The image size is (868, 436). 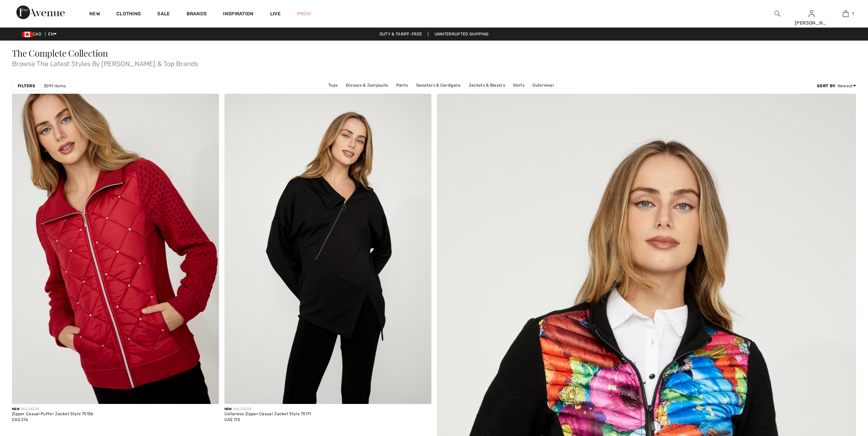 What do you see at coordinates (52, 34) in the screenshot?
I see `span: EN` at bounding box center [52, 34].